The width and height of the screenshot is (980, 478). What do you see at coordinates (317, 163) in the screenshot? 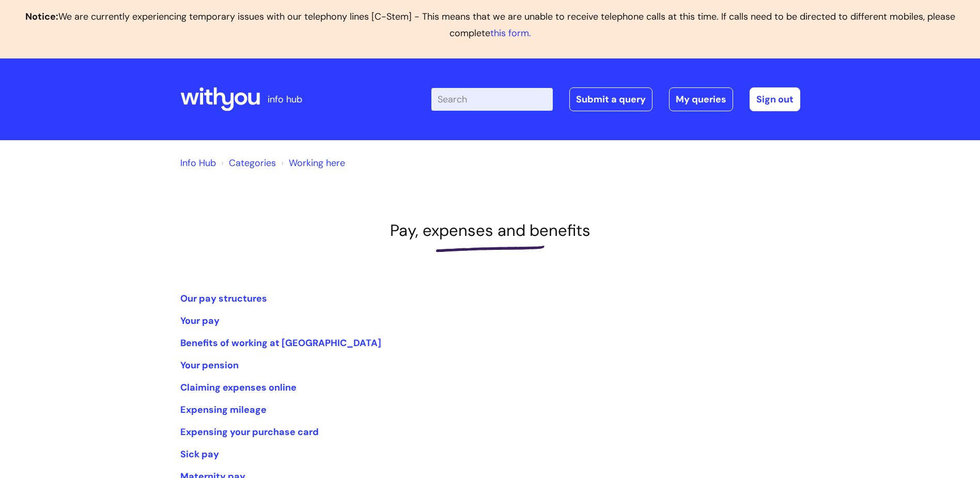
I see `a: Working here` at bounding box center [317, 163].